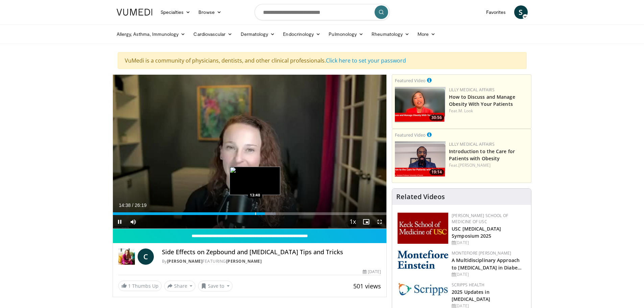  What do you see at coordinates (258, 34) in the screenshot?
I see `a: Dermatology` at bounding box center [258, 34].